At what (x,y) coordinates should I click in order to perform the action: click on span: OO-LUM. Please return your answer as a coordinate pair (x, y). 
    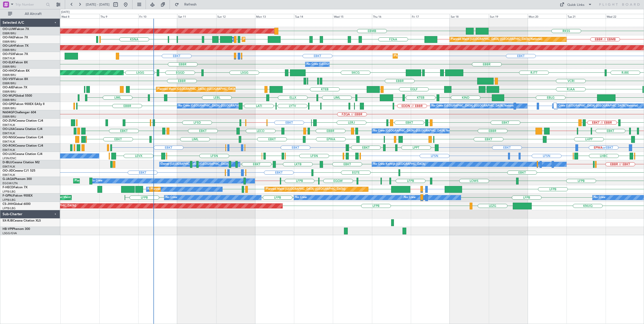
    Looking at the image, I should click on (9, 29).